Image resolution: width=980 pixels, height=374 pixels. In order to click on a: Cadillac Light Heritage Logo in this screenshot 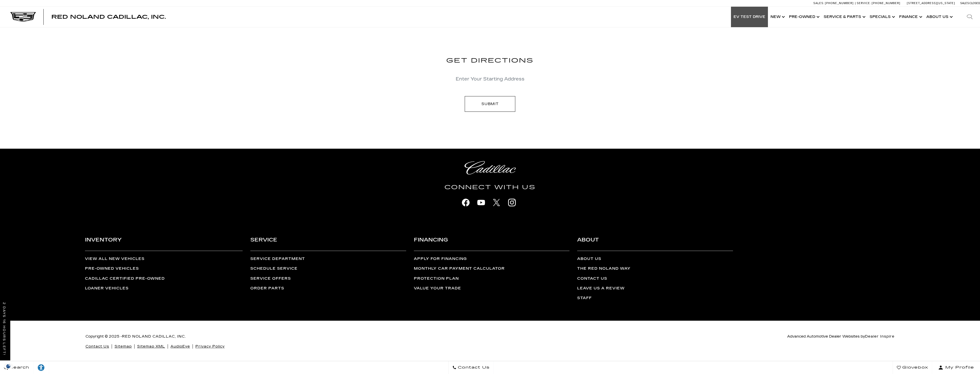, I will do `click(490, 167)`.